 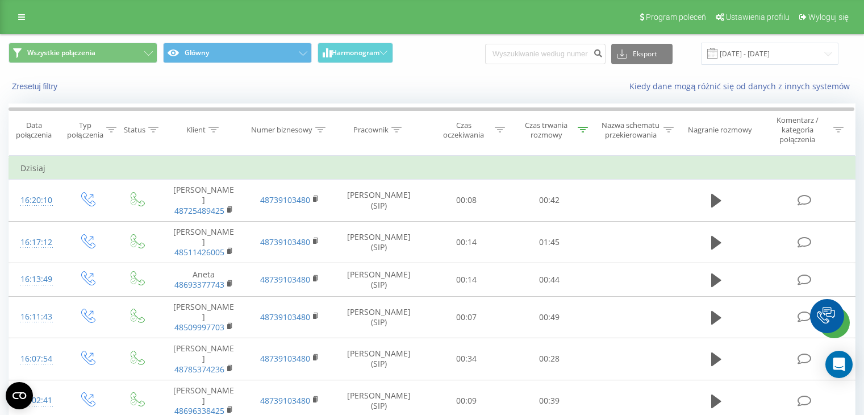 I want to click on td: 00:28, so click(x=549, y=359).